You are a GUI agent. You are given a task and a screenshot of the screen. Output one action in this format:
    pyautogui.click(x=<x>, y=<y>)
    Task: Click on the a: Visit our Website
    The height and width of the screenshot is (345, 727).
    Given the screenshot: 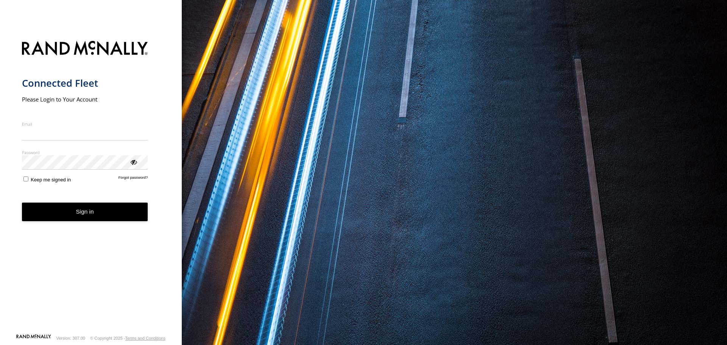 What is the action you would take?
    pyautogui.click(x=34, y=338)
    